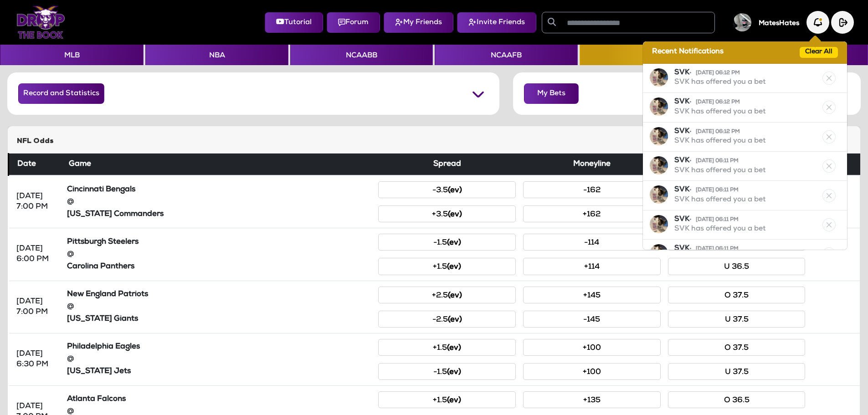 This screenshot has height=415, width=868. What do you see at coordinates (447, 294) in the screenshot?
I see `button: +2.5(ev)` at bounding box center [447, 294].